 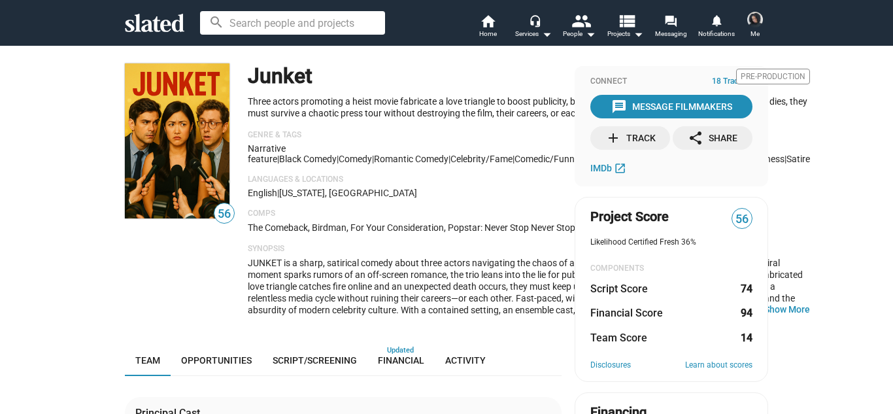 I want to click on span: celebrity/fame, so click(x=481, y=159).